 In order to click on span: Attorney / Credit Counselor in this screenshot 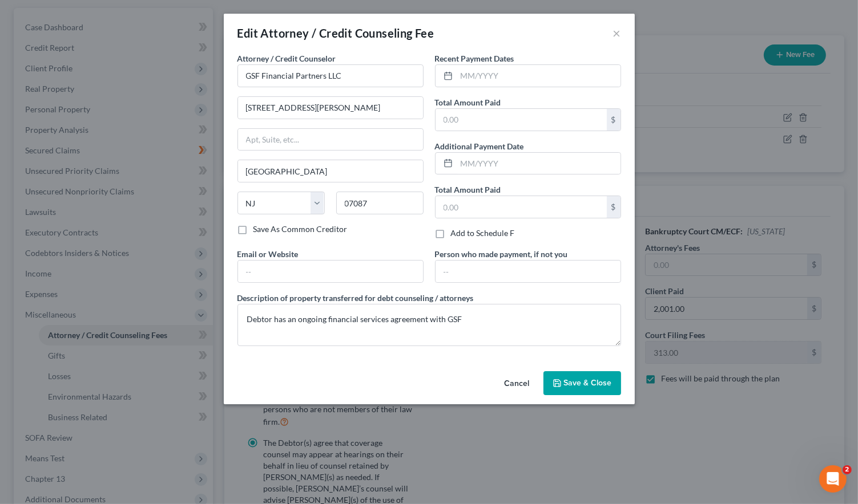, I will do `click(287, 58)`.